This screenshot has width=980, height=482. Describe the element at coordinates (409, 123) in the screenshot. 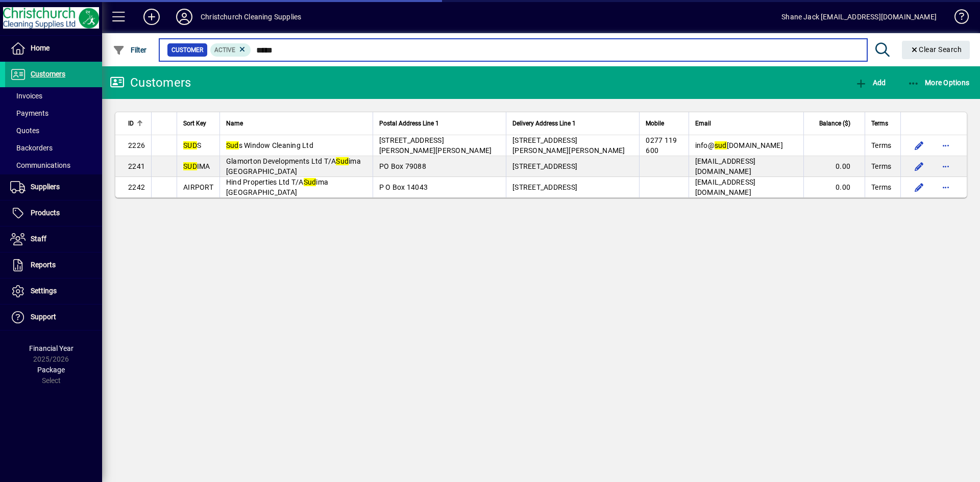

I see `span: Postal Address Line 1` at that location.